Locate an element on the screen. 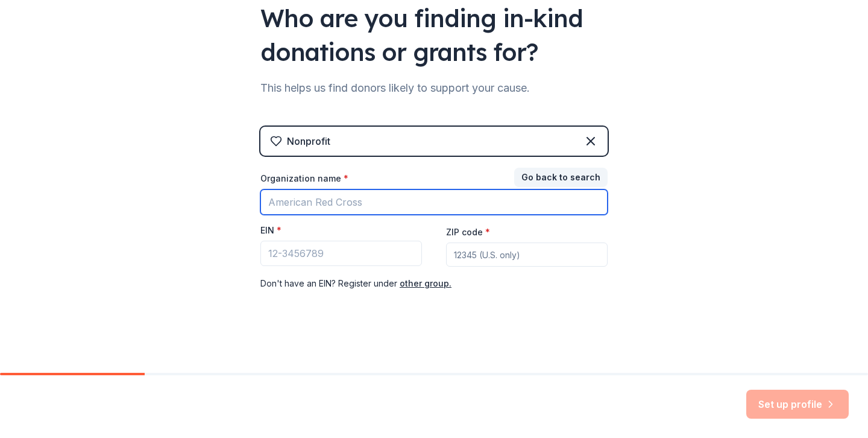  input: 12-3456789 is located at coordinates (341, 253).